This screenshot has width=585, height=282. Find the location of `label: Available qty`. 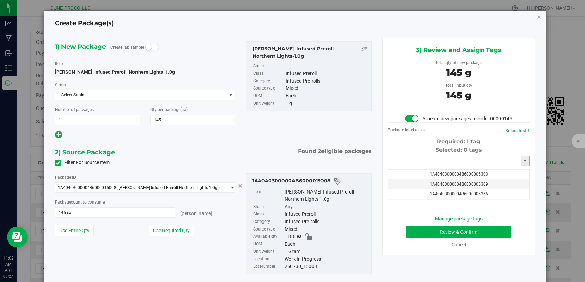

label: Available qty is located at coordinates (268, 236).